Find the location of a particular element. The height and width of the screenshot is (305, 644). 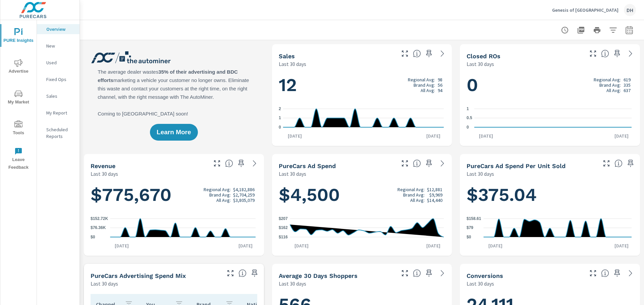

h5: Revenue is located at coordinates (103, 166).